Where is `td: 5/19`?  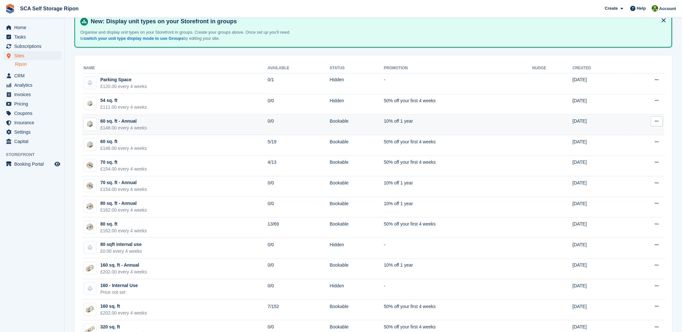
td: 5/19 is located at coordinates (299, 145).